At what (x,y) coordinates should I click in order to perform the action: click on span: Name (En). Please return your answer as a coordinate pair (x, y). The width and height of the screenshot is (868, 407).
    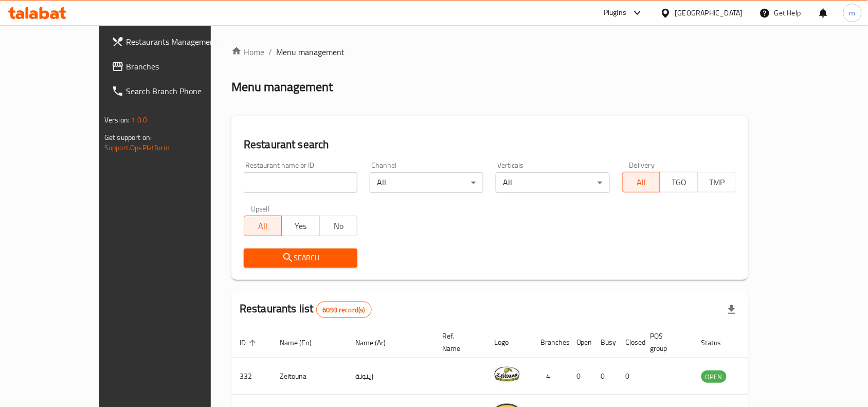
    Looking at the image, I should click on (302, 343).